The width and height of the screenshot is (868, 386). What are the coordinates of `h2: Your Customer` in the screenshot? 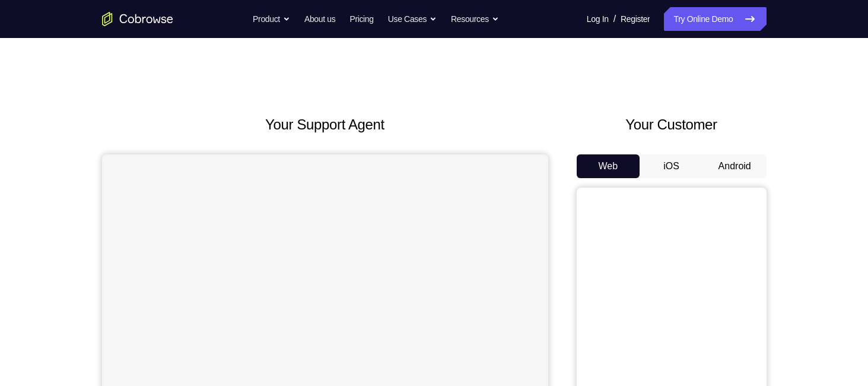 It's located at (671, 125).